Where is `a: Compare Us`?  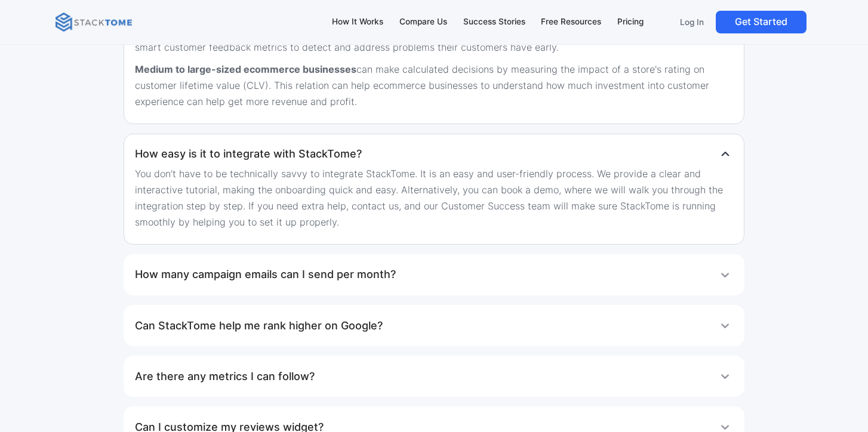 a: Compare Us is located at coordinates (423, 22).